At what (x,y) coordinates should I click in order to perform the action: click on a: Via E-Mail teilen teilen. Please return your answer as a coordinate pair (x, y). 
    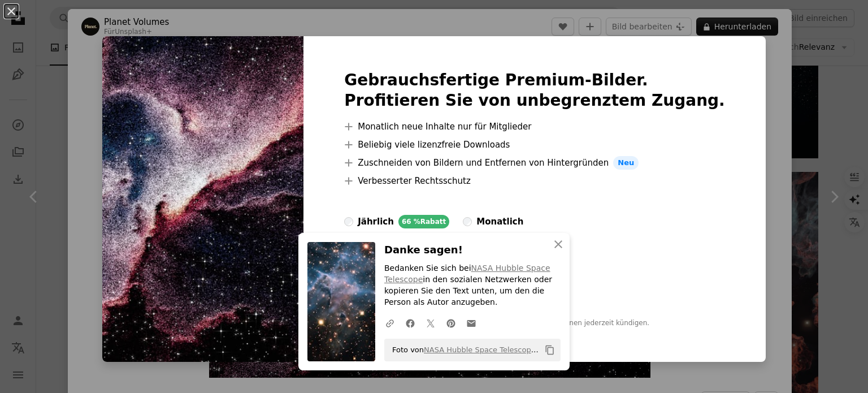
    Looking at the image, I should click on (472, 323).